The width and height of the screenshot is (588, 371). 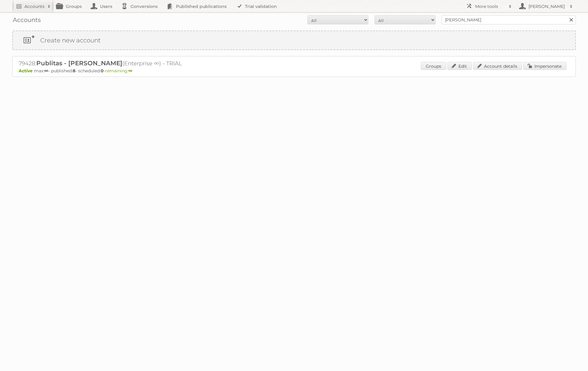 I want to click on a: Create new account, so click(x=294, y=40).